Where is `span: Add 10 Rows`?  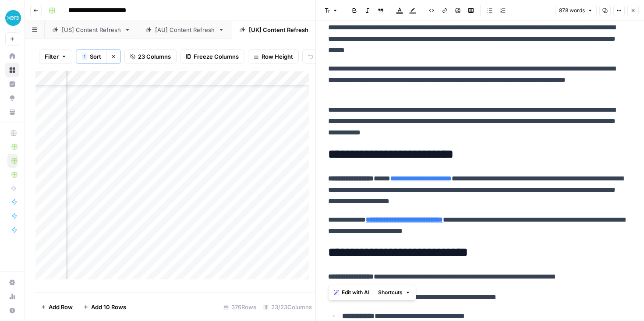
span: Add 10 Rows is located at coordinates (109, 307).